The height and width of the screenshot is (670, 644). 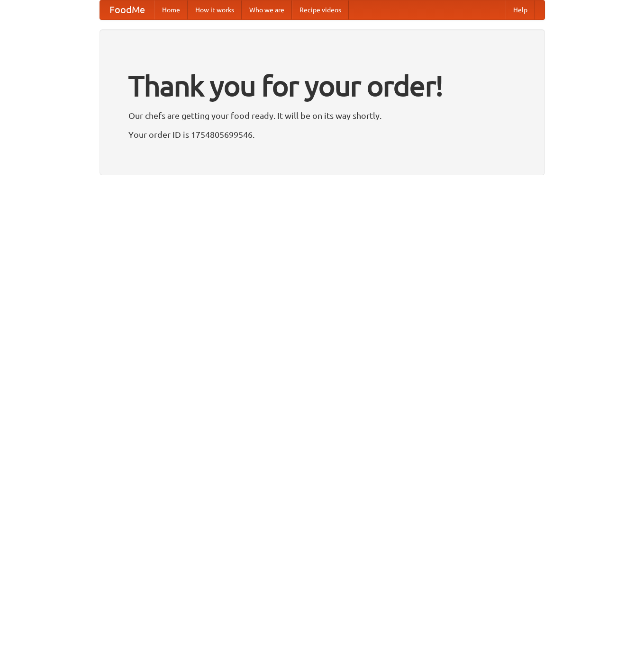 I want to click on a: FoodMe, so click(x=127, y=10).